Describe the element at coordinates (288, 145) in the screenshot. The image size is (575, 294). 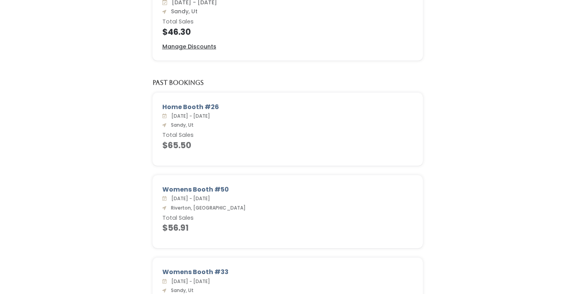
I see `h4: $65.50` at that location.